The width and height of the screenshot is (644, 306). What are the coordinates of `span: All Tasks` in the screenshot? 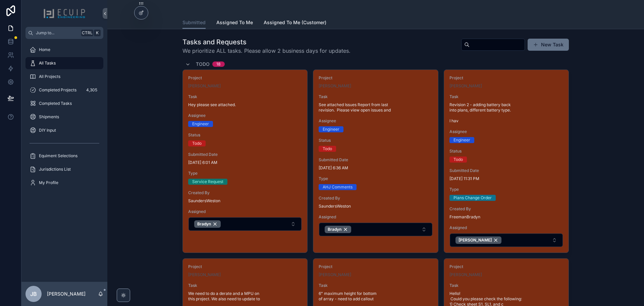 It's located at (47, 63).